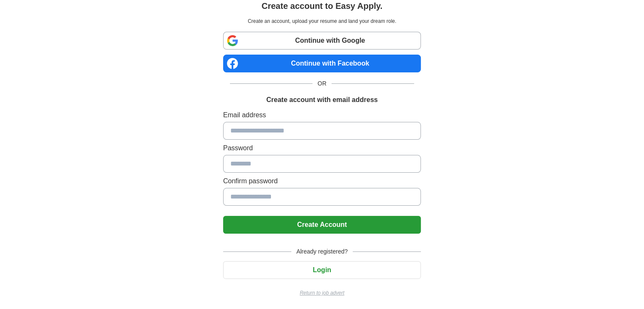 The image size is (644, 309). I want to click on p: Create an account, upload your resume and land your dream role., so click(322, 21).